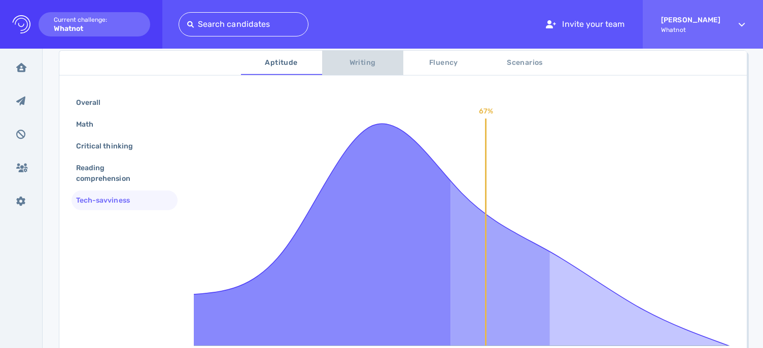 This screenshot has height=348, width=763. I want to click on span: Scenarios, so click(525, 63).